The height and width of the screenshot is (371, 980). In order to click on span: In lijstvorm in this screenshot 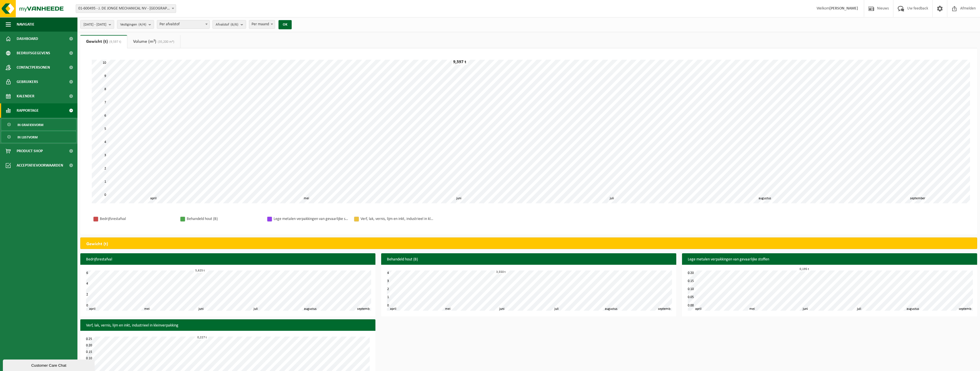, I will do `click(28, 137)`.